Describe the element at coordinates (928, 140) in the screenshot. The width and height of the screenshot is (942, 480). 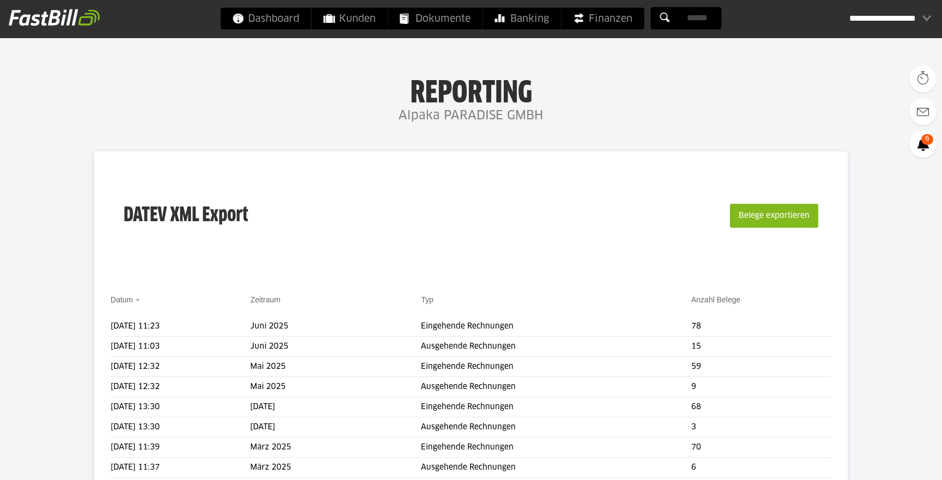
I see `span: 6` at that location.